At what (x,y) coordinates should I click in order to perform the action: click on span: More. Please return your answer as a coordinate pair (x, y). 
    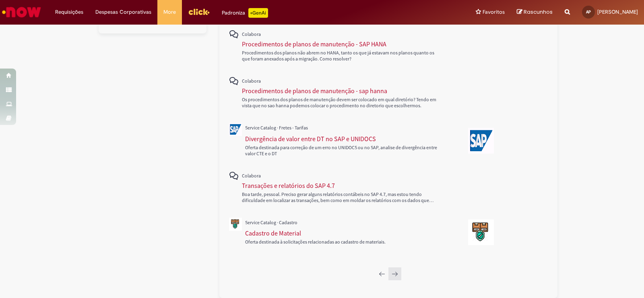
    Looking at the image, I should click on (169, 12).